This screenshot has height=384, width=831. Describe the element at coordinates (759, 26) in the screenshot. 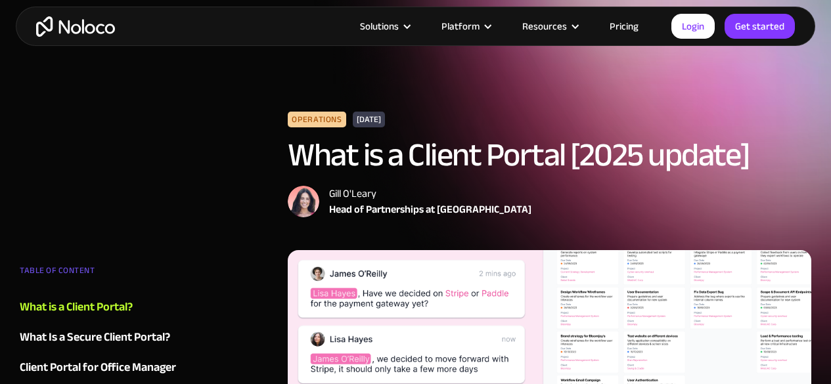

I see `a: Get started` at that location.